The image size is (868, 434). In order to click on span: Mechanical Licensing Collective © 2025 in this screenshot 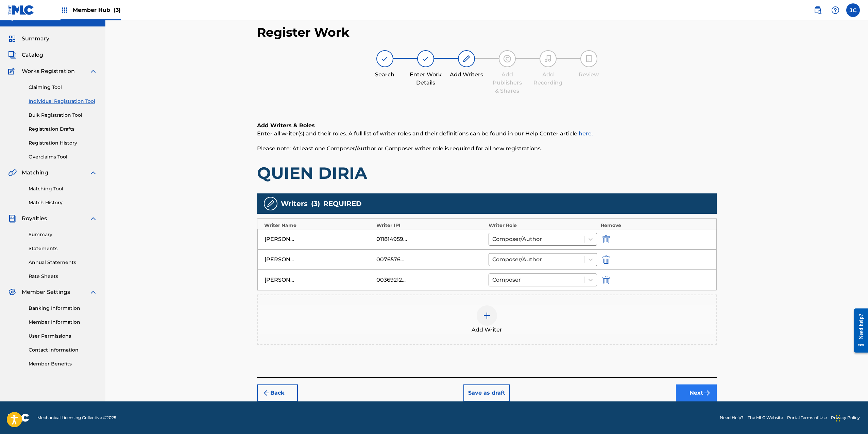, I will do `click(77, 418)`.